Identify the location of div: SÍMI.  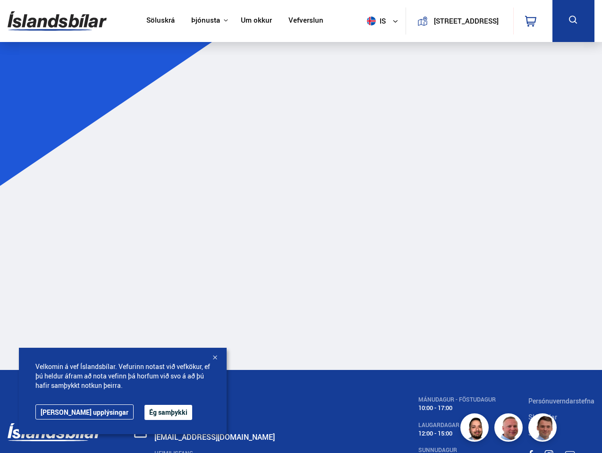
(270, 400).